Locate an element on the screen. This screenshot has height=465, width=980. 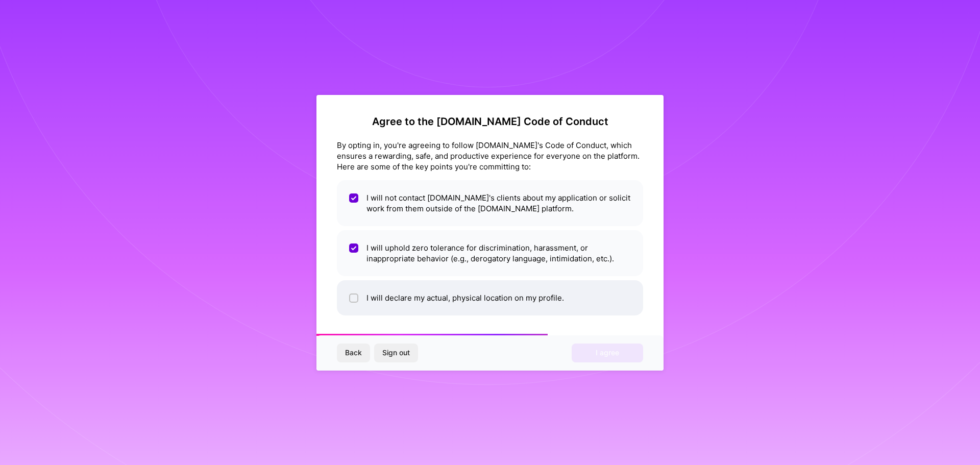
li: I will uphold zero tolerance for discrimination, harassment, or inappropriate behavior (e.g., der... is located at coordinates (490, 253).